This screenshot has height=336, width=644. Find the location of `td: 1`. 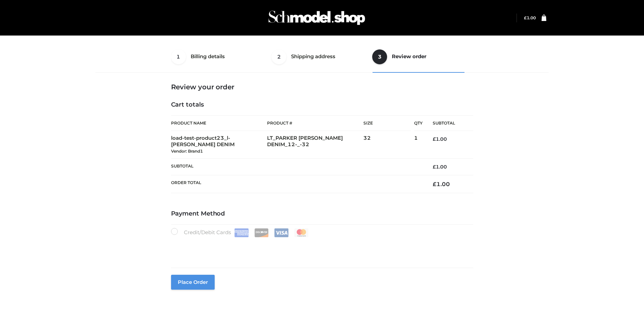

td: 1 is located at coordinates (418, 144).